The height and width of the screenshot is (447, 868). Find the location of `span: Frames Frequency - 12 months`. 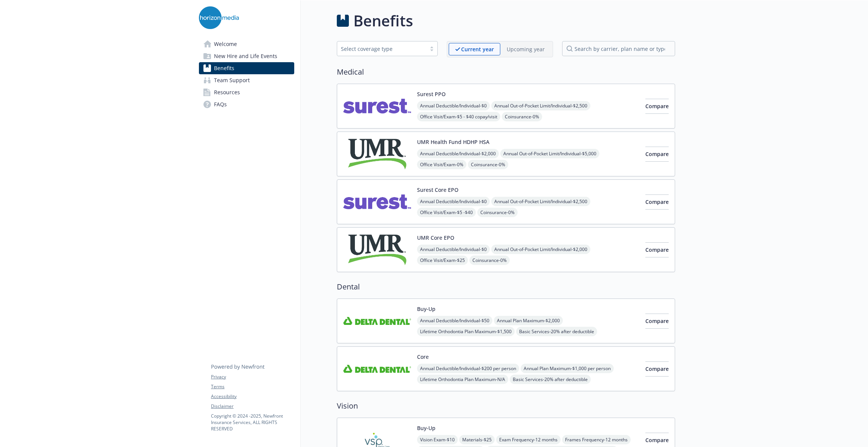

span: Frames Frequency - 12 months is located at coordinates (597, 439).